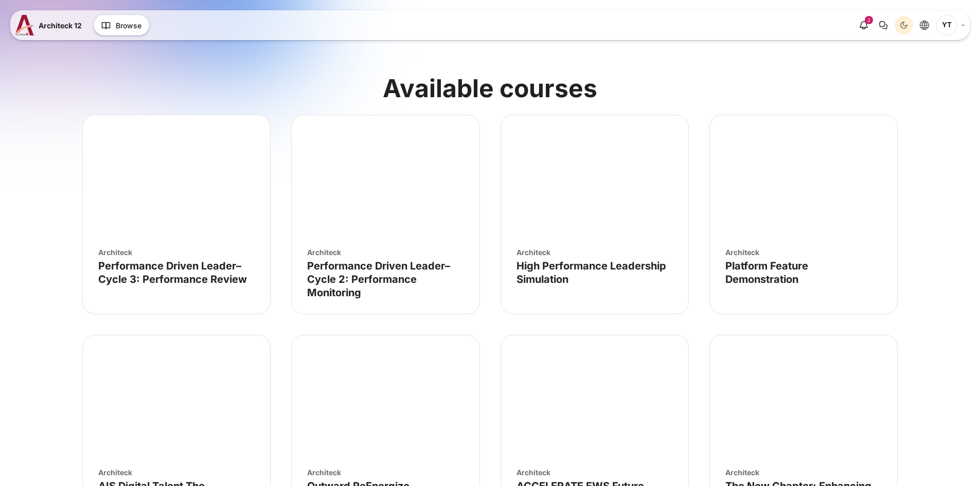 The height and width of the screenshot is (486, 980). What do you see at coordinates (946, 25) in the screenshot?
I see `span: Yada Thawornwattanaphol` at bounding box center [946, 25].